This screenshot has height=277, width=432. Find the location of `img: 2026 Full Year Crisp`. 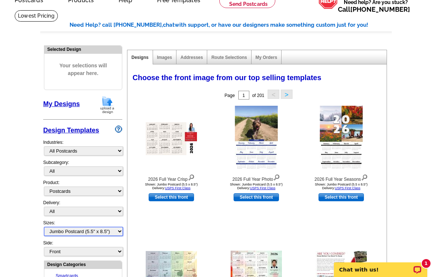

img: 2026 Full Year Crisp is located at coordinates (171, 139).